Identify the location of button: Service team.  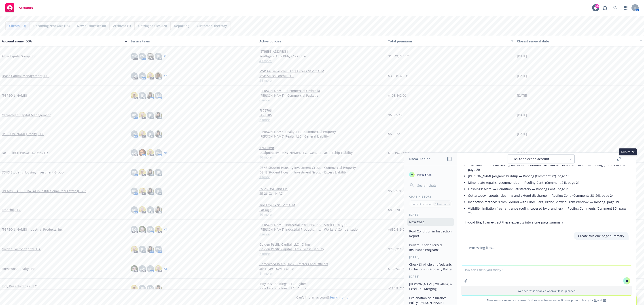
(193, 41).